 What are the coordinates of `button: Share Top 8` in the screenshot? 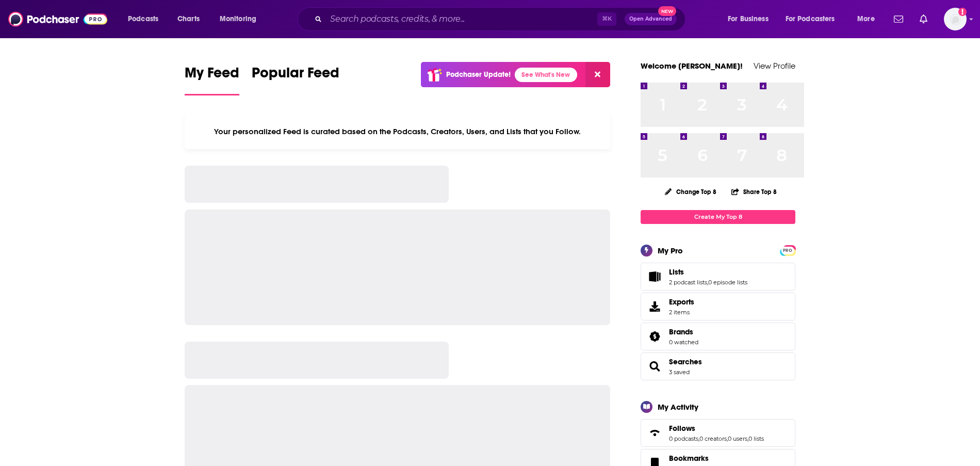 It's located at (754, 192).